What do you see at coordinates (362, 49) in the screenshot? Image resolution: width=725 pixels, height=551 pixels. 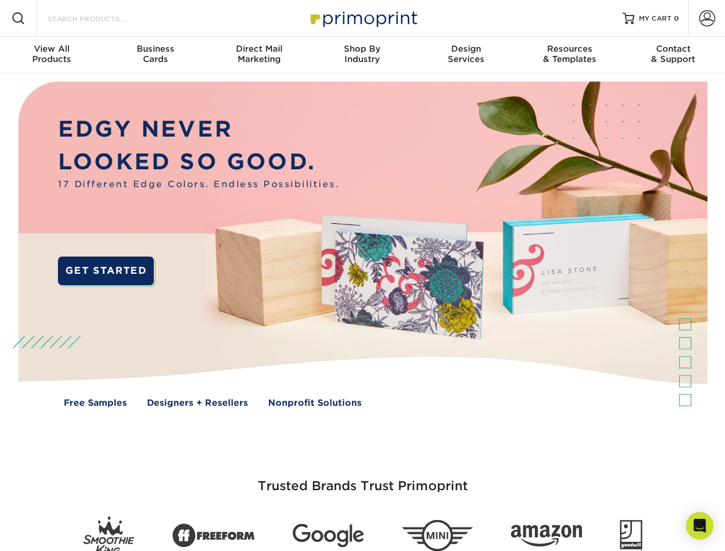 I see `span: Shop By` at bounding box center [362, 49].